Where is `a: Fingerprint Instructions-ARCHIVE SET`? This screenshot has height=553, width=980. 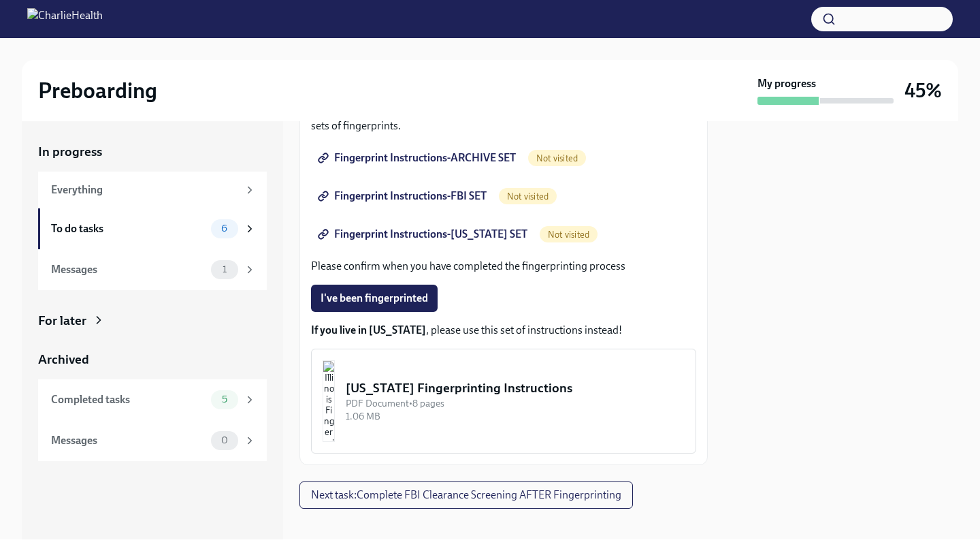 a: Fingerprint Instructions-ARCHIVE SET is located at coordinates (418, 158).